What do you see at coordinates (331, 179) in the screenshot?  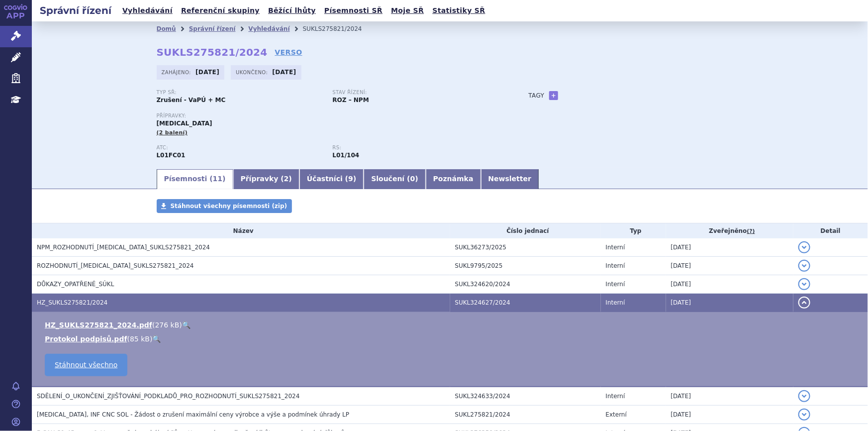 I see `a: Účastníci (9)` at bounding box center [331, 179].